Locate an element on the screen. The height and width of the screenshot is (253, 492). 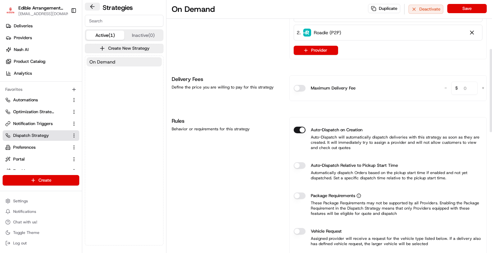
button: Settings is located at coordinates (41, 201).